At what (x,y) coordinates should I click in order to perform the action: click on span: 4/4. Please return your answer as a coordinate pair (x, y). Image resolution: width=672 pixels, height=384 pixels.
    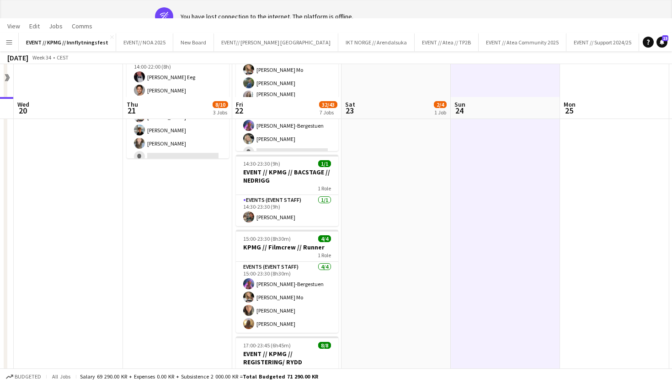
    Looking at the image, I should click on (325, 238).